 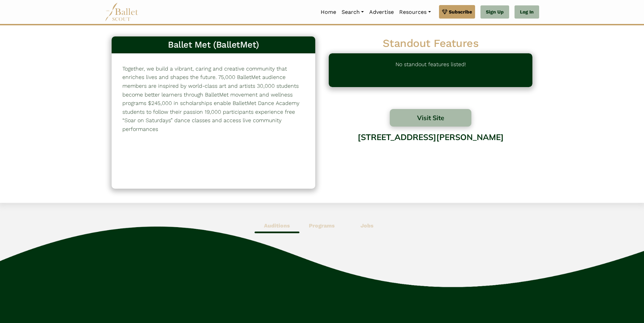 What do you see at coordinates (329, 12) in the screenshot?
I see `a: Home` at bounding box center [329, 12].